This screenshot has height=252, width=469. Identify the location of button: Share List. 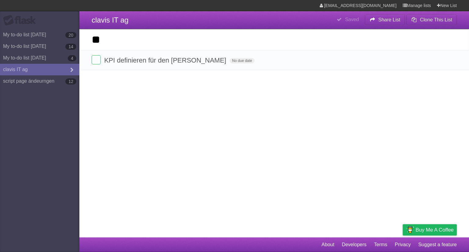
(385, 20).